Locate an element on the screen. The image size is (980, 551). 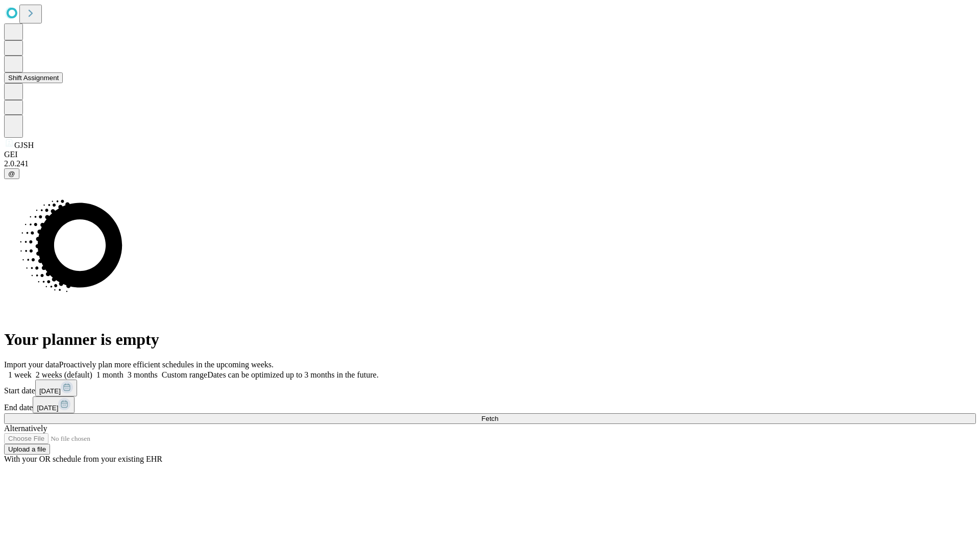
span: Proactively plan more efficient schedules in the upcoming weeks. is located at coordinates (166, 365).